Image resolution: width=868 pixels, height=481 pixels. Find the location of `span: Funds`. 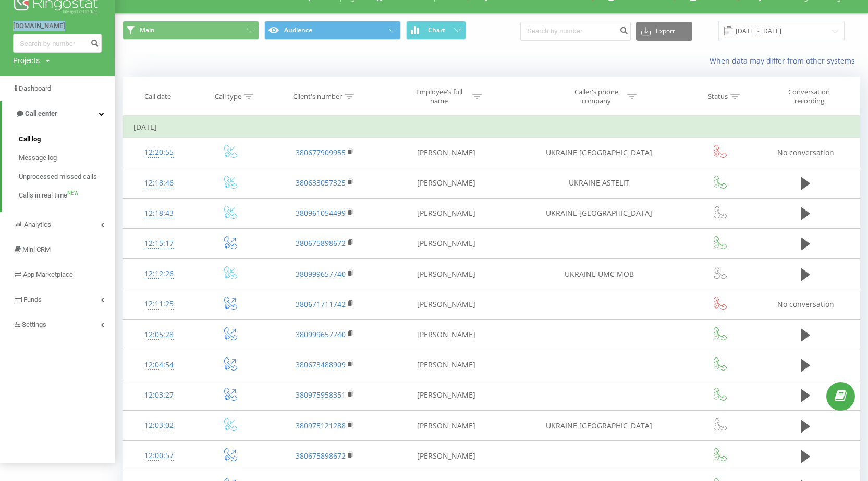

span: Funds is located at coordinates (33, 299).